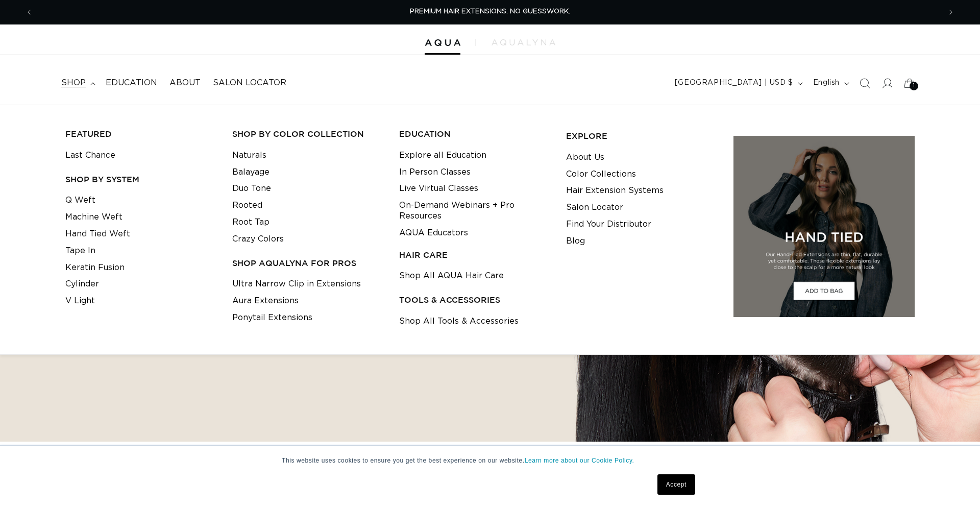  What do you see at coordinates (131, 83) in the screenshot?
I see `a: Education` at bounding box center [131, 83].